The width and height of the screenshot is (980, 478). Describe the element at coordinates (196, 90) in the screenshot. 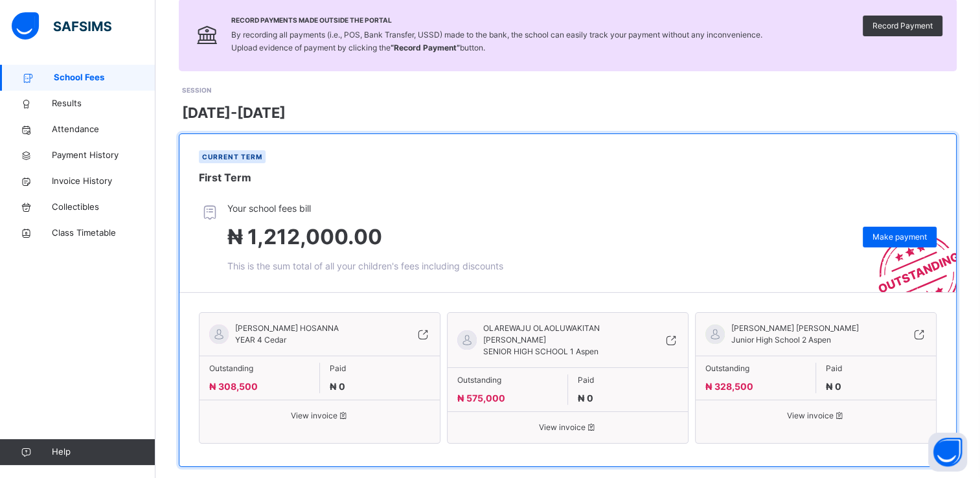

I see `span: SESSION` at that location.